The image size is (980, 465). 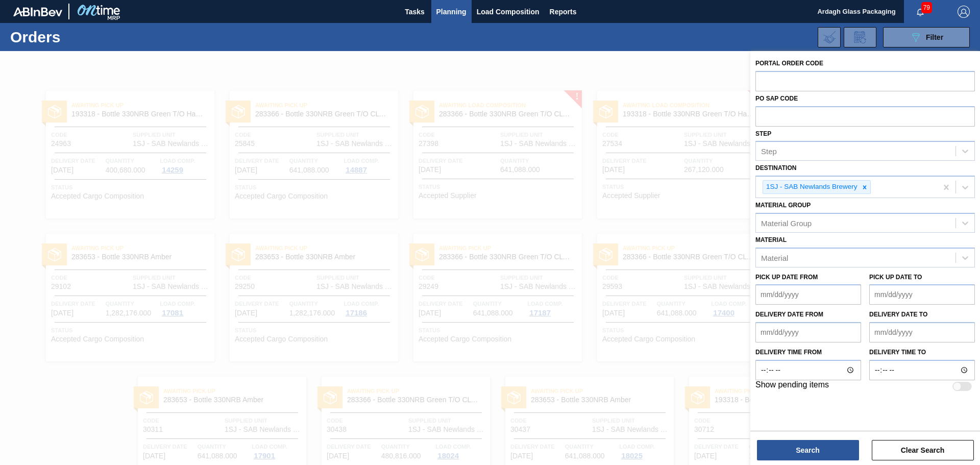 What do you see at coordinates (787, 277) in the screenshot?
I see `label: Pick up Date from` at bounding box center [787, 277].